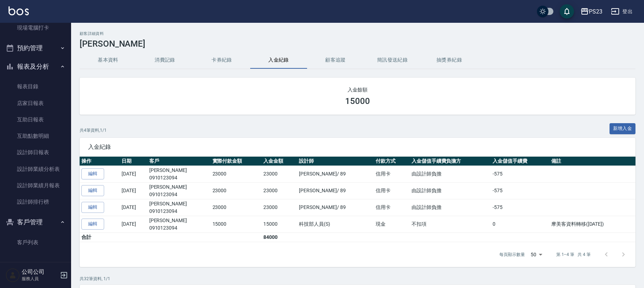 The height and width of the screenshot is (288, 644). Describe the element at coordinates (335, 224) in the screenshot. I see `td: 科技部人員(S)` at that location.